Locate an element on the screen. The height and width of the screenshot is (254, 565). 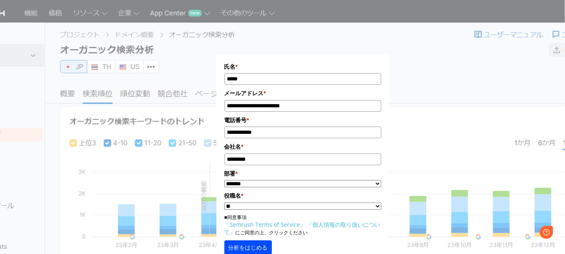
label: 電話番号 is located at coordinates (303, 120).